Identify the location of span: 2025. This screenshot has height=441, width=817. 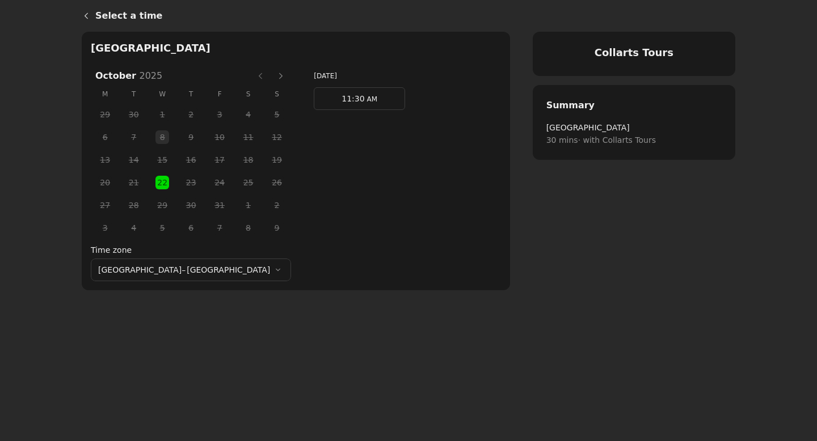
(151, 75).